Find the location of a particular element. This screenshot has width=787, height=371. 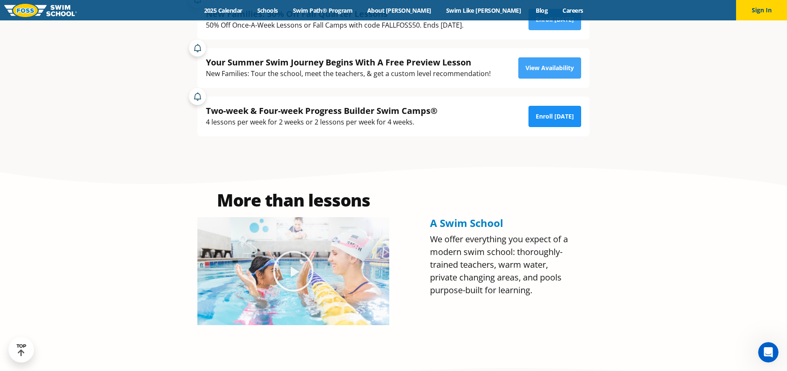

div: New Families: Tour the school, meet the teachers, & get a custom level recommendation! is located at coordinates (348, 73).